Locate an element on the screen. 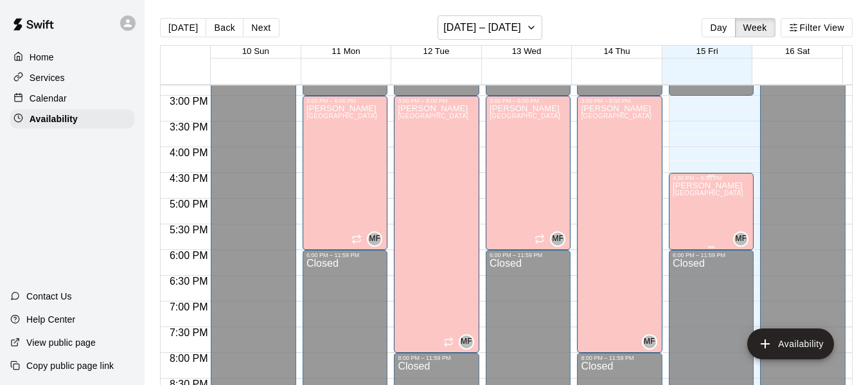  p: Copy public page link is located at coordinates (70, 366).